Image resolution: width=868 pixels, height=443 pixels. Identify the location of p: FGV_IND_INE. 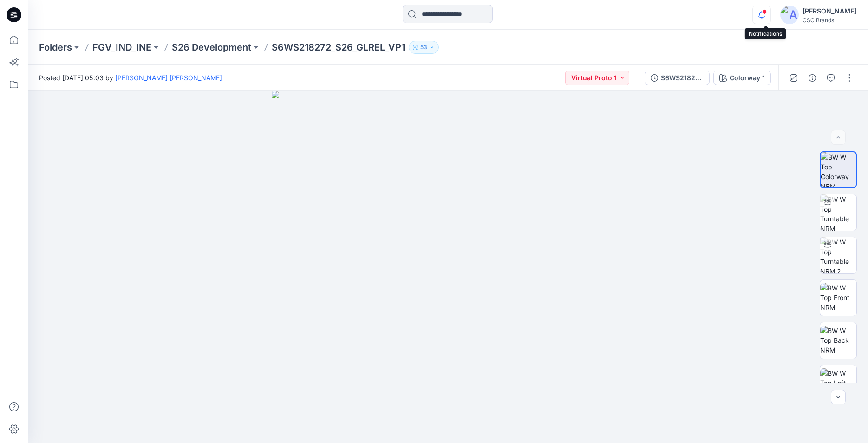
(121, 47).